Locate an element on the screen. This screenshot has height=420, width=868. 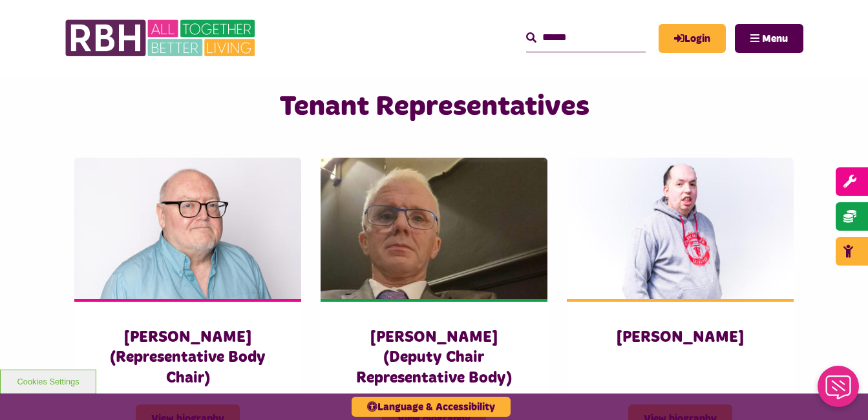
input: Search is located at coordinates (586, 37).